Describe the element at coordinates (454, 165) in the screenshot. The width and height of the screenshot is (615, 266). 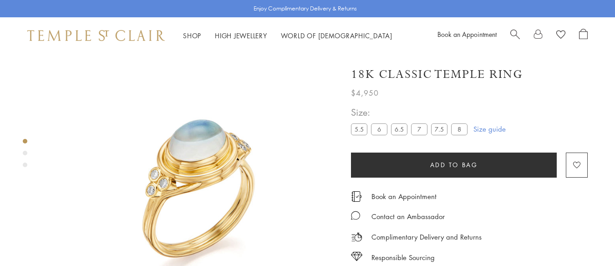
I see `span: Add to bag` at that location.